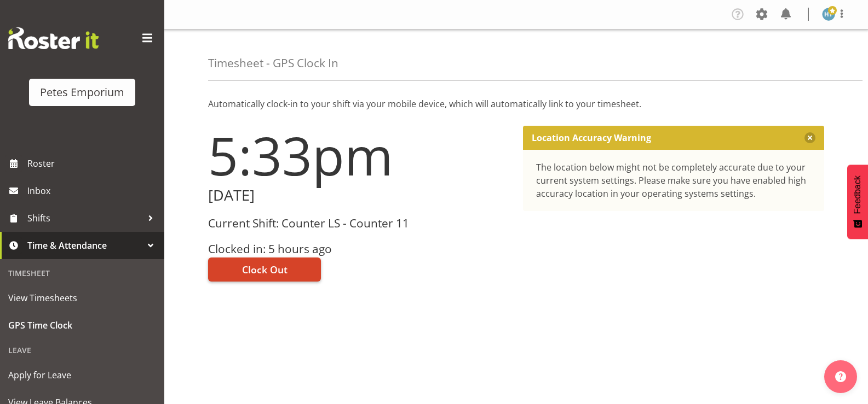 Image resolution: width=868 pixels, height=404 pixels. What do you see at coordinates (810, 138) in the screenshot?
I see `button: Close message` at bounding box center [810, 138].